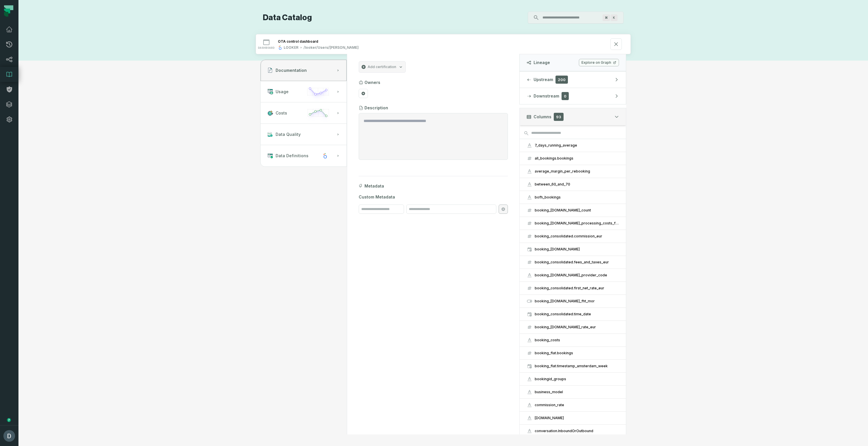  I want to click on span: Columns, so click(543, 117).